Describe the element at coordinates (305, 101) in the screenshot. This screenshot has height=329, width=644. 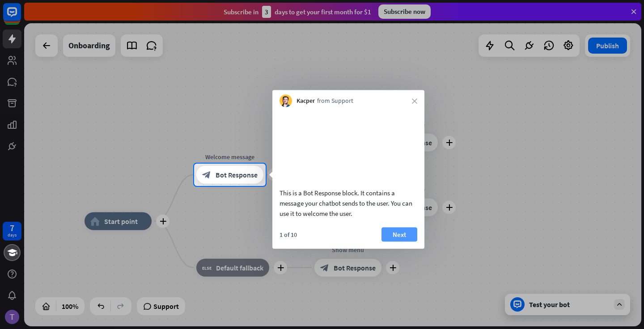
I see `span: Kacper` at that location.